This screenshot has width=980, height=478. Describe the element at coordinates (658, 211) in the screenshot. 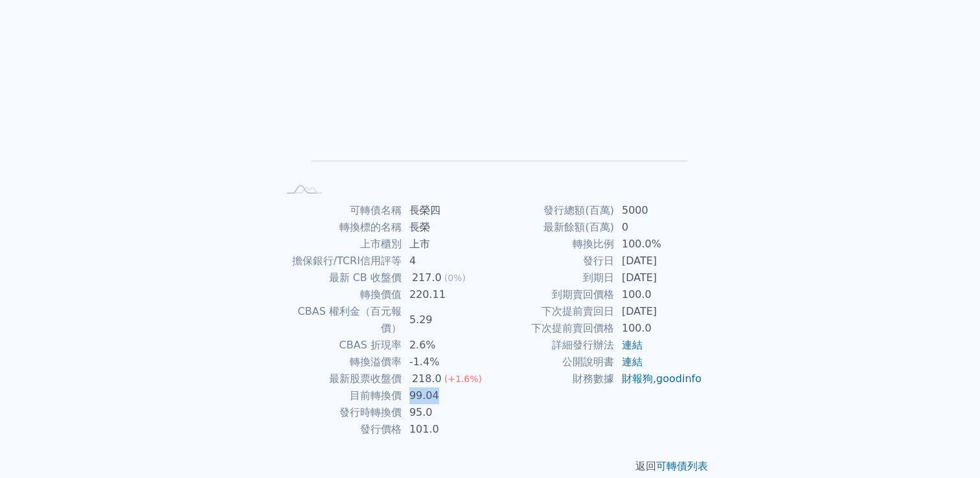

I see `td: 5000` at that location.